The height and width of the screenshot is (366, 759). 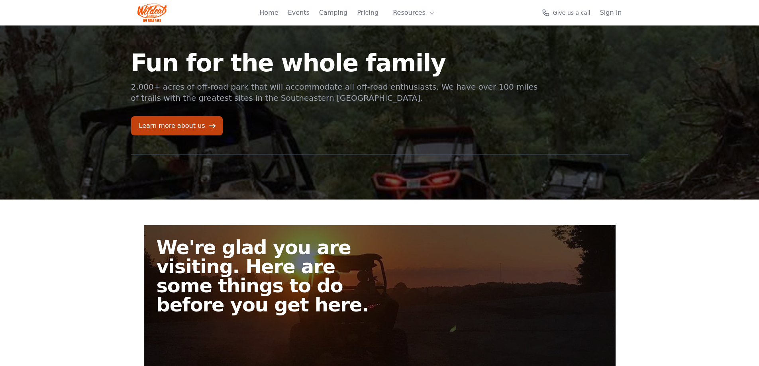 I want to click on a: Sign In, so click(x=611, y=13).